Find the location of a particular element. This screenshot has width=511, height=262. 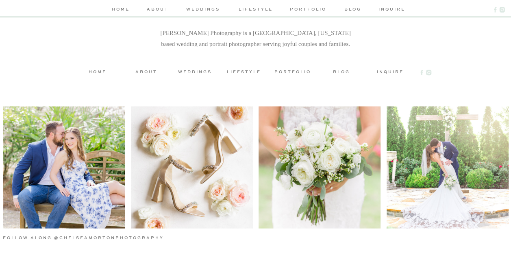

h3: blog is located at coordinates (341, 71).